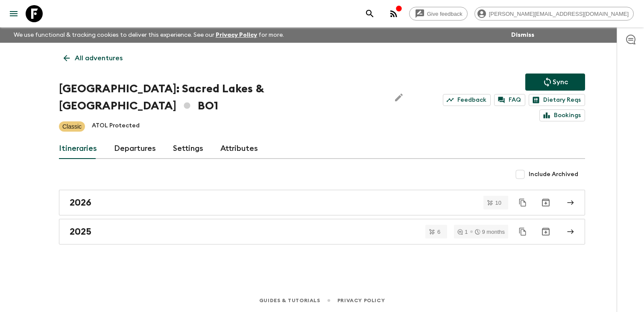 This screenshot has height=312, width=644. Describe the element at coordinates (439, 231) in the screenshot. I see `span: 6` at that location.